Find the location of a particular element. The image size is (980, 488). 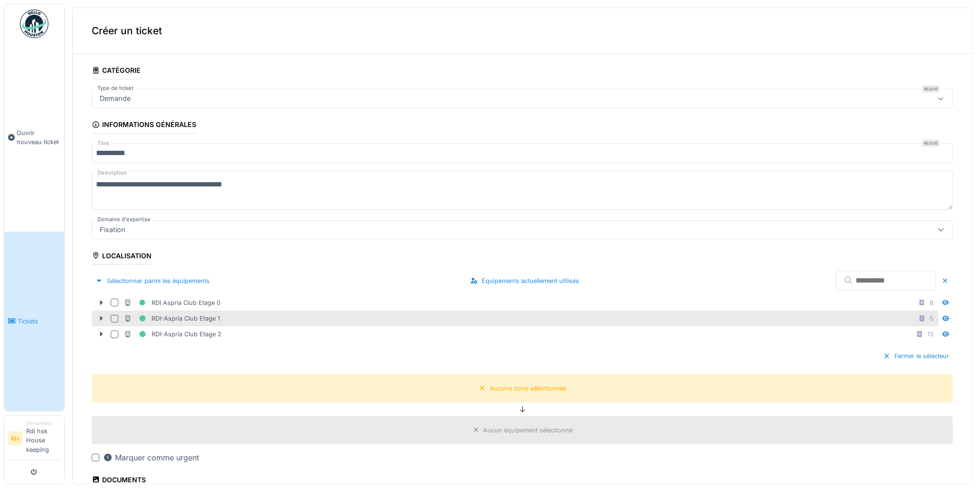

div: Informations générales is located at coordinates (144, 125).